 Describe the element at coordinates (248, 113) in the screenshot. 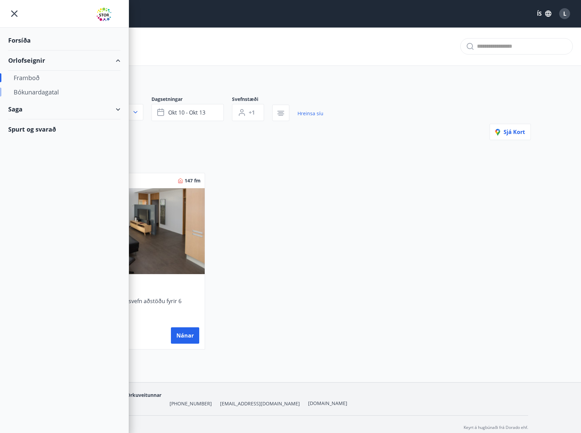

I see `button: +1` at that location.